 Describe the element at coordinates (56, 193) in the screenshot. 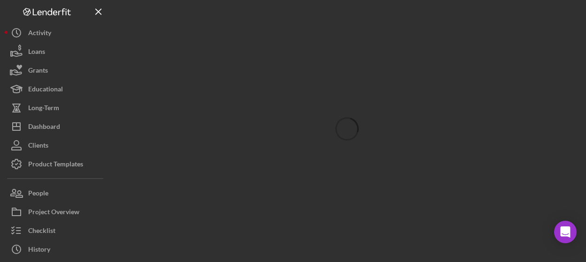

I see `a: People` at that location.